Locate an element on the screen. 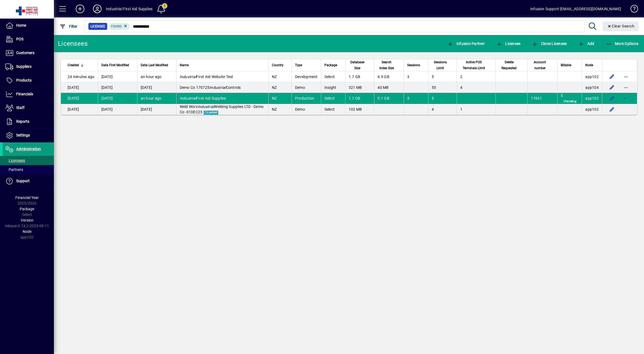  span: Partners is located at coordinates (14, 169).